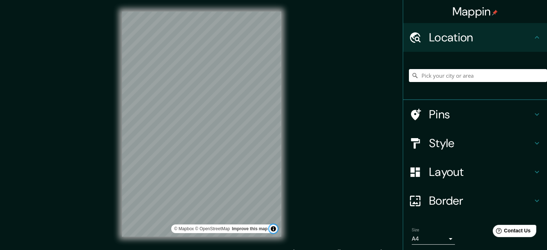 The height and width of the screenshot is (250, 547). I want to click on div: Style, so click(475, 143).